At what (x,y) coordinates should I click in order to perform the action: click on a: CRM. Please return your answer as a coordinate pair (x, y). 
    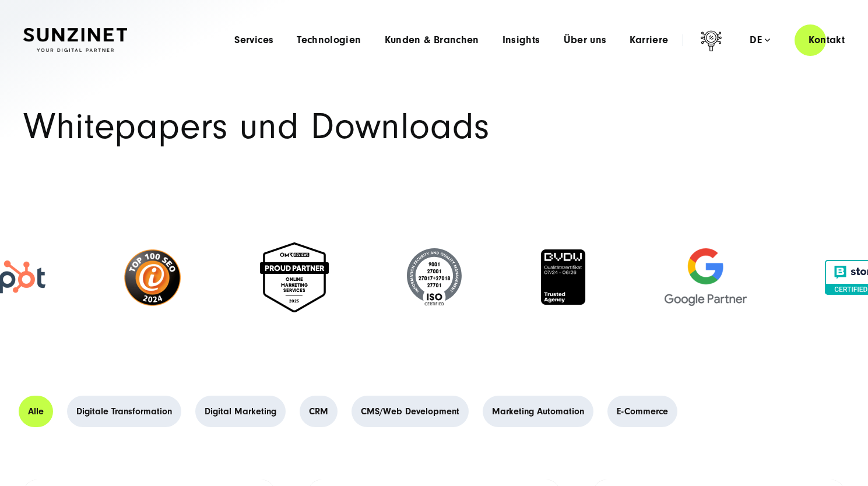
    Looking at the image, I should click on (318, 411).